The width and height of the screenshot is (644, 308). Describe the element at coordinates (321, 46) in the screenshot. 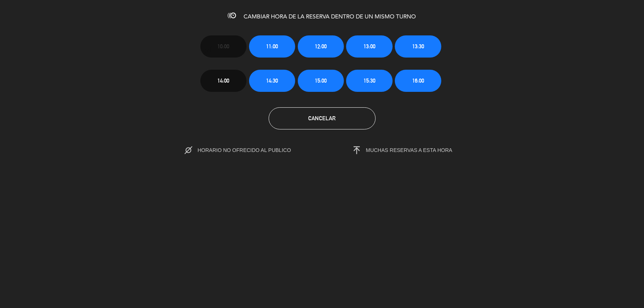

I see `span: 12:00` at that location.